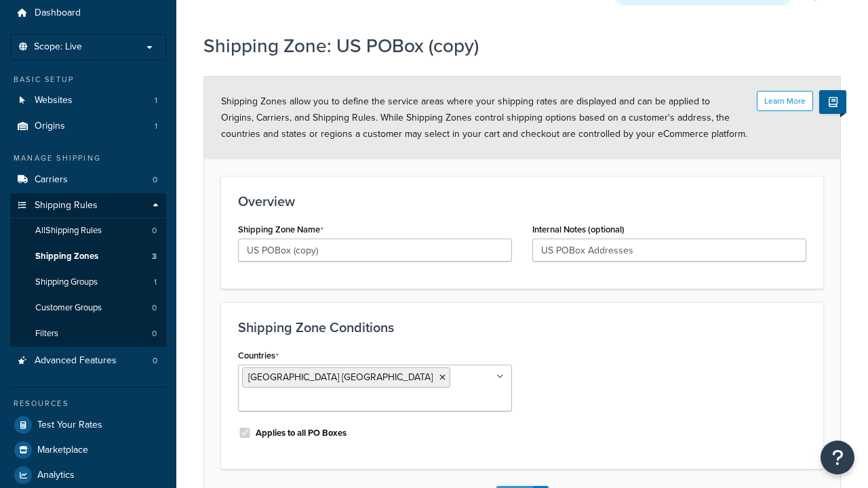 The image size is (868, 488). Describe the element at coordinates (88, 256) in the screenshot. I see `li: Shipping Zones` at that location.